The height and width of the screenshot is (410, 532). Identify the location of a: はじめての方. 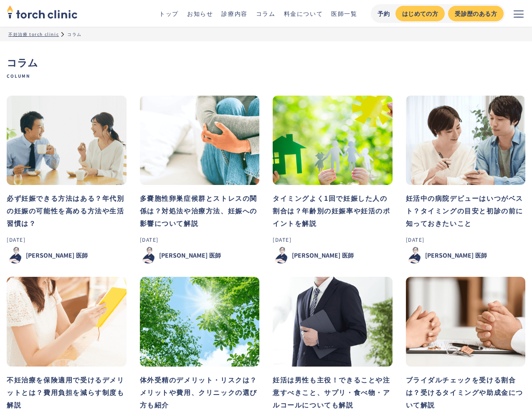
(420, 14).